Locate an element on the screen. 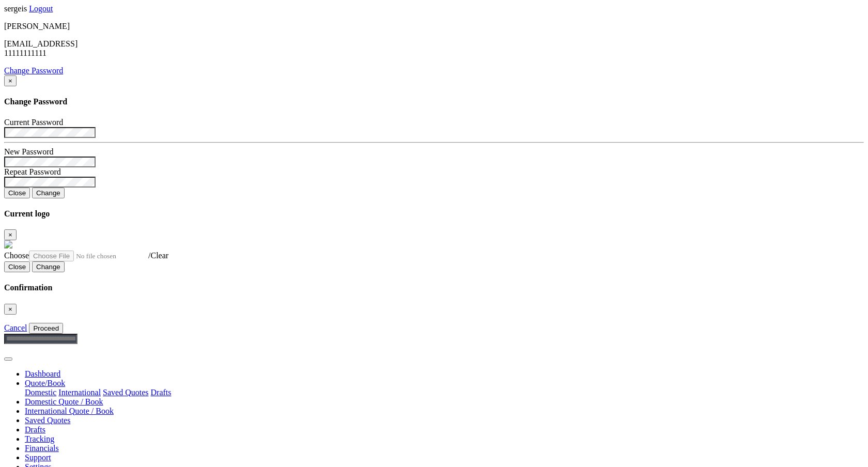 The width and height of the screenshot is (868, 467). a: Clear is located at coordinates (159, 255).